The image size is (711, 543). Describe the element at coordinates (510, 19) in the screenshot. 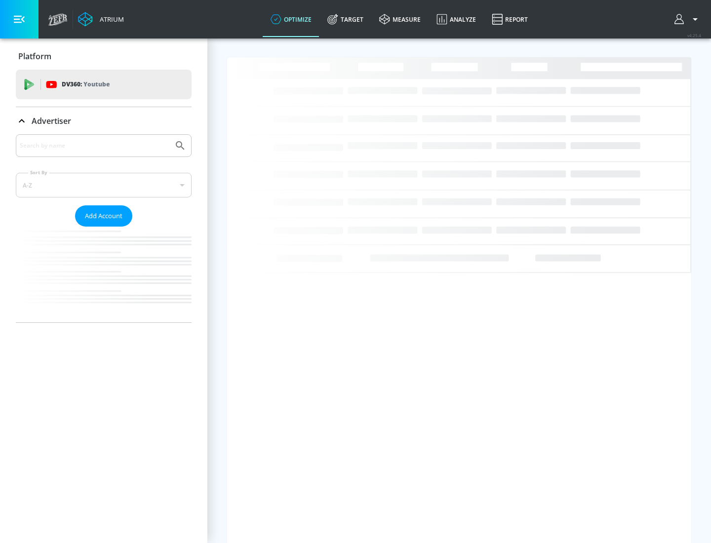

I see `a: Report` at that location.